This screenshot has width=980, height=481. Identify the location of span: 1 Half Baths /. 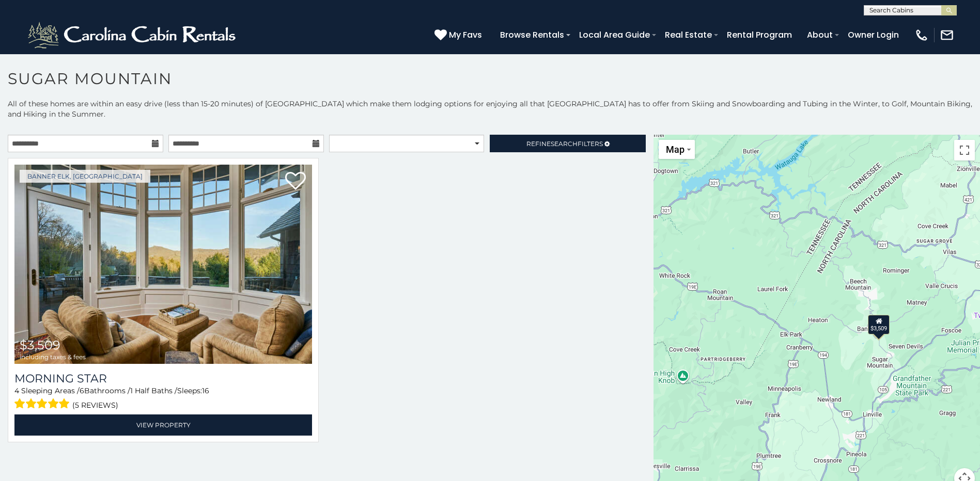
(153, 391).